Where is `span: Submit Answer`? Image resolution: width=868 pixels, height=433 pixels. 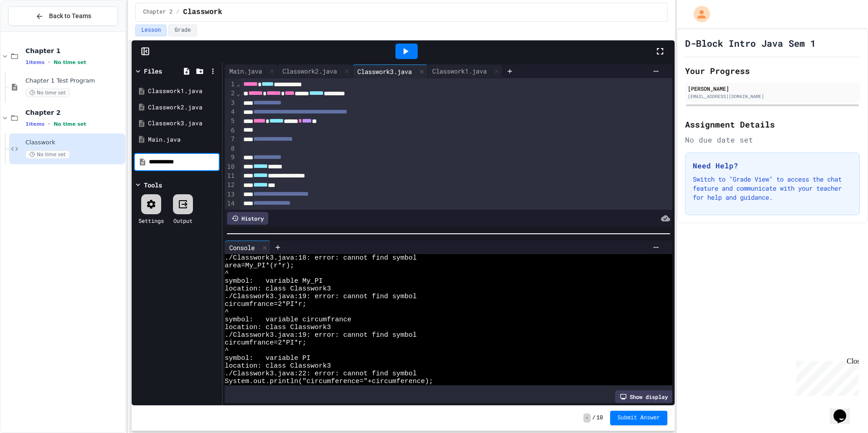 span: Submit Answer is located at coordinates (639, 418).